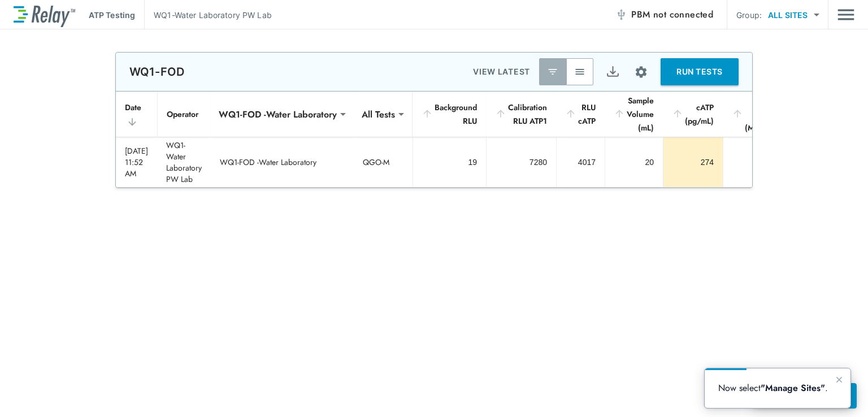  Describe the element at coordinates (521, 162) in the screenshot. I see `div: 7280` at that location.